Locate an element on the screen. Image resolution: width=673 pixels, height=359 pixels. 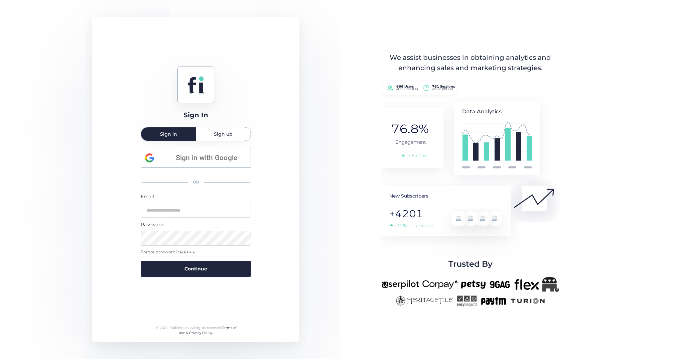
img: 9gag-new.png is located at coordinates (500, 284).